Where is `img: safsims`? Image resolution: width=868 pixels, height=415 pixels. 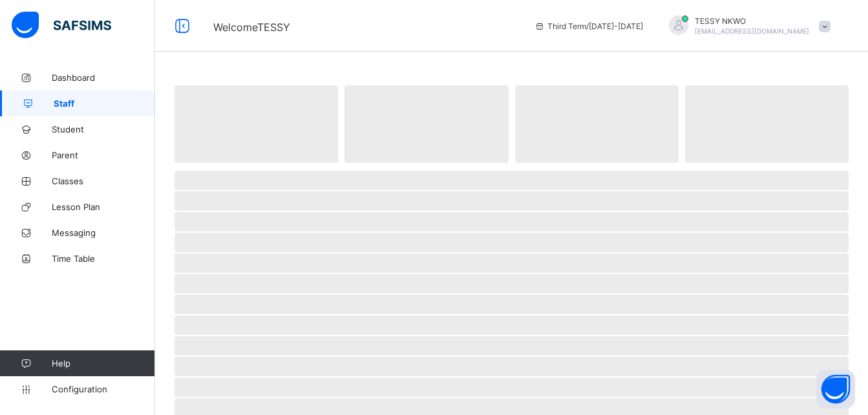
img: safsims is located at coordinates (61, 25).